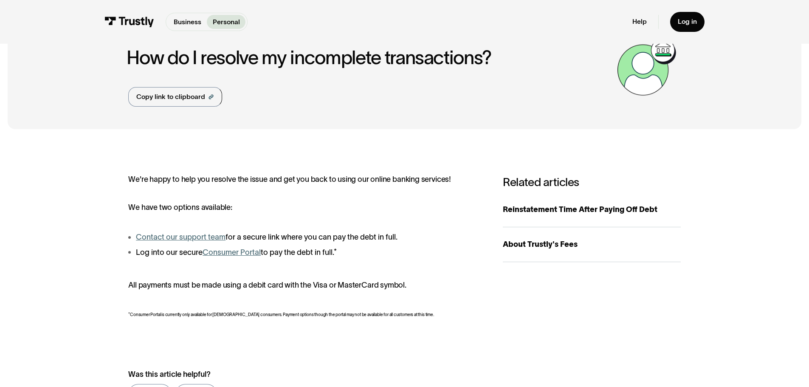 The image size is (809, 387). Describe the element at coordinates (296, 374) in the screenshot. I see `div: Was this article helpful?` at that location.